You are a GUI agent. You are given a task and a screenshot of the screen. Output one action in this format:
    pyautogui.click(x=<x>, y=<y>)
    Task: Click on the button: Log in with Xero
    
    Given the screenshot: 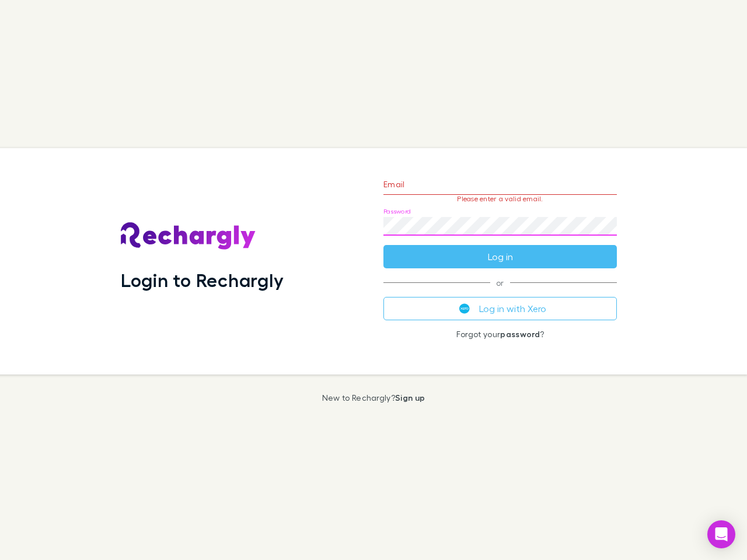 What is the action you would take?
    pyautogui.click(x=500, y=309)
    